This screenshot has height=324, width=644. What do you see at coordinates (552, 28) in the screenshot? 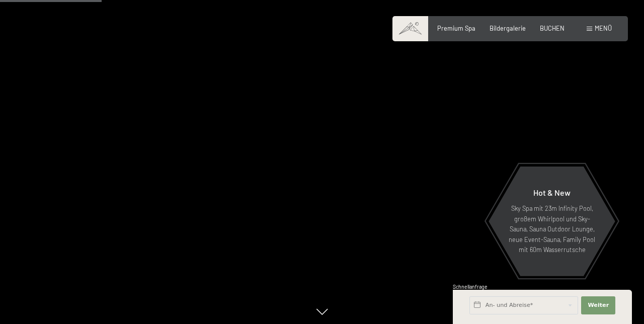
I see `span: BUCHEN` at bounding box center [552, 28].